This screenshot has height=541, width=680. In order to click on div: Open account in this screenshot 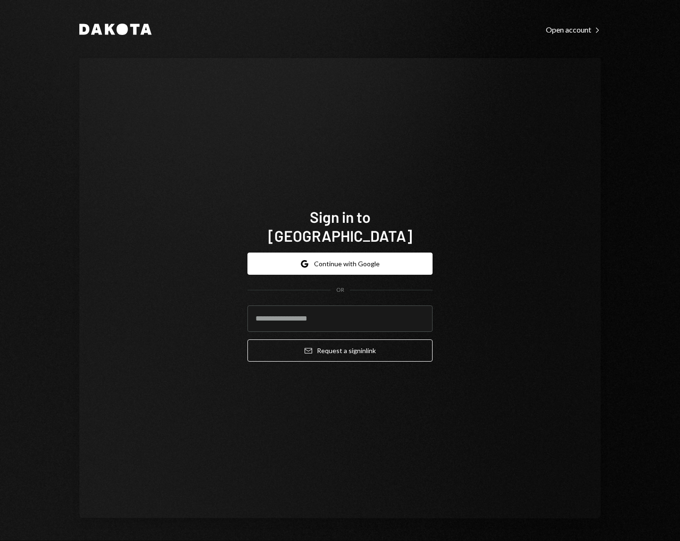, I will do `click(573, 30)`.